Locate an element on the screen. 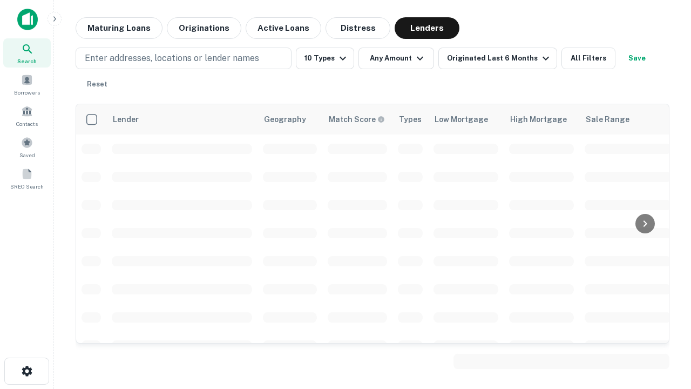 This screenshot has height=389, width=691. button: Save your search to get updates of matches that match your search criteria. is located at coordinates (637, 58).